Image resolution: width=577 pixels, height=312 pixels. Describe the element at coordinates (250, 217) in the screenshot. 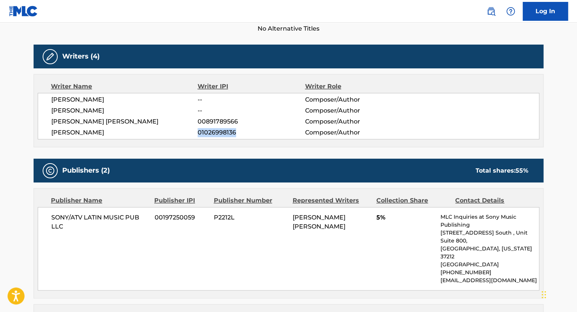

I see `span: P2212L` at that location.